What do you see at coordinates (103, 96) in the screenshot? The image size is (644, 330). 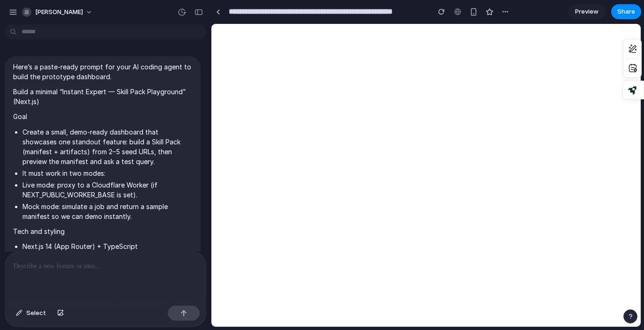 I see `p: Build a minimal “Instant Expert — Skill Pack Playground” (Next.js)` at bounding box center [103, 96].